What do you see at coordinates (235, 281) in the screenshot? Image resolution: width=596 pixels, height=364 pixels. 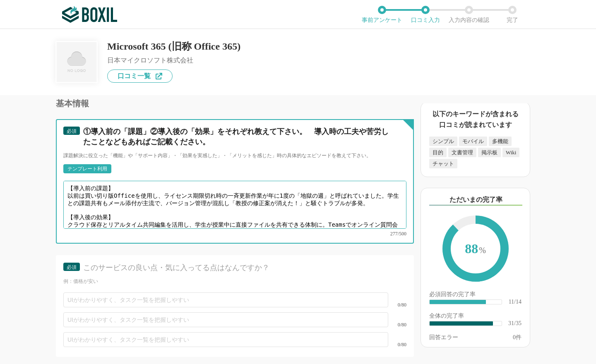 I see `div: 例：価格が安い` at bounding box center [235, 281].